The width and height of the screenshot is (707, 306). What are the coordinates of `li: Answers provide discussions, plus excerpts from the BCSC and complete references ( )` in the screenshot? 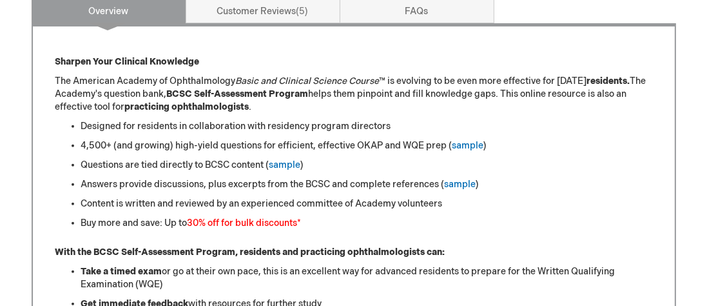 It's located at (367, 184).